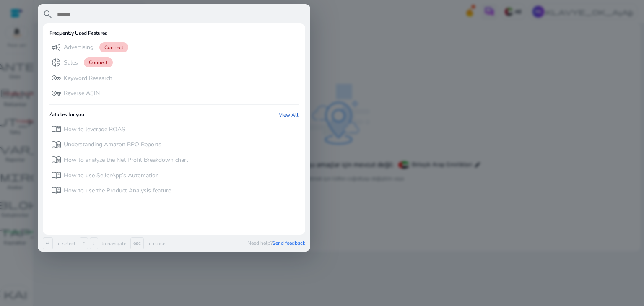  I want to click on p: Reverse ASIN, so click(82, 93).